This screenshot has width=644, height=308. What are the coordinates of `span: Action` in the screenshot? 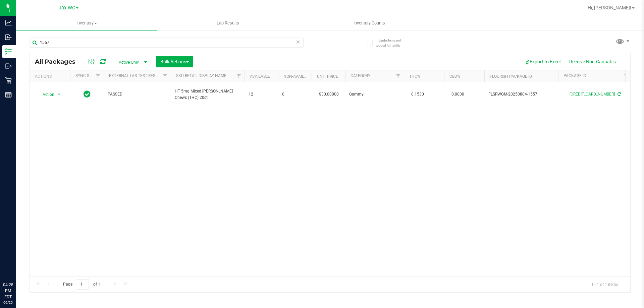 It's located at (46, 95).